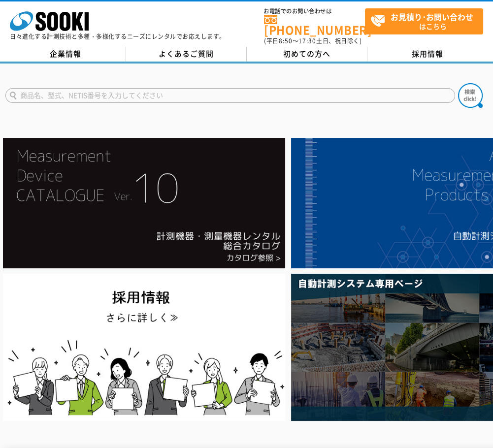  Describe the element at coordinates (307, 54) in the screenshot. I see `span: 初めての方へ` at that location.